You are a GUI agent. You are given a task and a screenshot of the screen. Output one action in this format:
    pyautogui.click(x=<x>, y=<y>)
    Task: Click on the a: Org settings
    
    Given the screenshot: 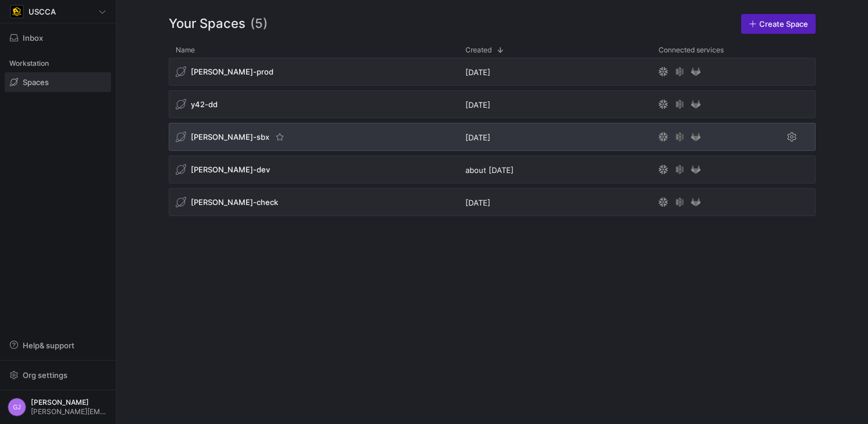 What is the action you would take?
    pyautogui.click(x=58, y=376)
    